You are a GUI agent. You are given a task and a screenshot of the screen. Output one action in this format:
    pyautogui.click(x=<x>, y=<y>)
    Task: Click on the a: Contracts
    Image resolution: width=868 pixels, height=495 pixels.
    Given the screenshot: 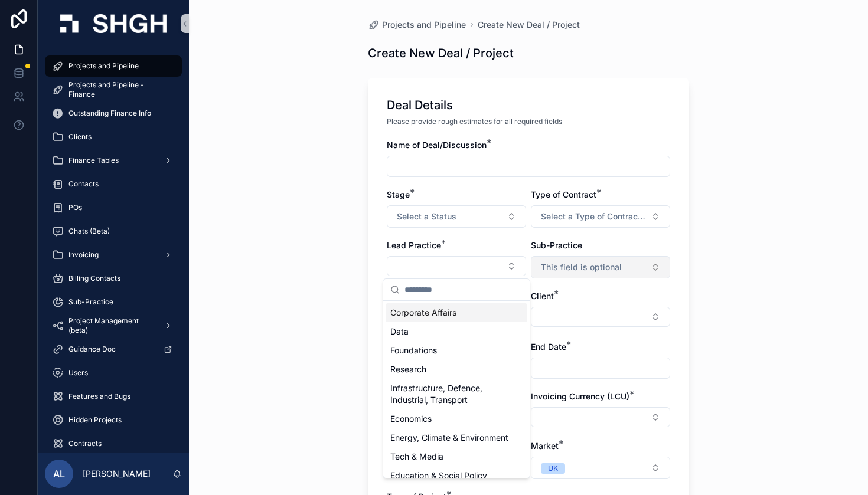 What is the action you would take?
    pyautogui.click(x=113, y=444)
    